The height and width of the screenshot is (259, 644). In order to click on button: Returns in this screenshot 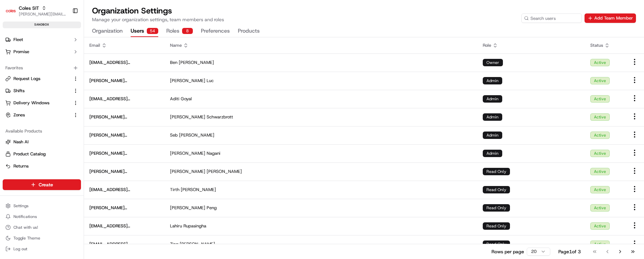, I will do `click(42, 166)`.